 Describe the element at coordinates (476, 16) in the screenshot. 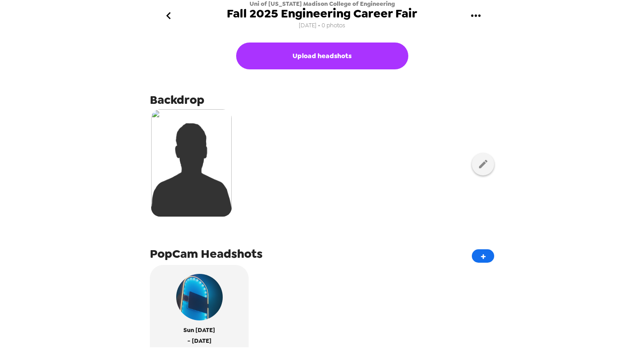

I see `button: gallery menu` at that location.